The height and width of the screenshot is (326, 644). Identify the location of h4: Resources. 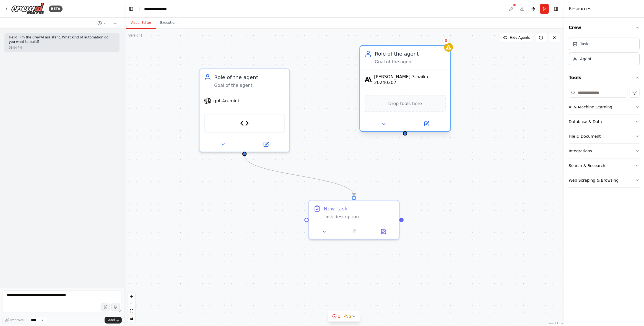
(580, 9).